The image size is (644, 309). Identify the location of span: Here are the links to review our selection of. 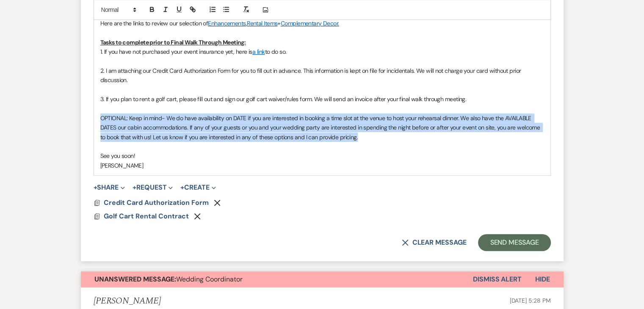
(154, 24).